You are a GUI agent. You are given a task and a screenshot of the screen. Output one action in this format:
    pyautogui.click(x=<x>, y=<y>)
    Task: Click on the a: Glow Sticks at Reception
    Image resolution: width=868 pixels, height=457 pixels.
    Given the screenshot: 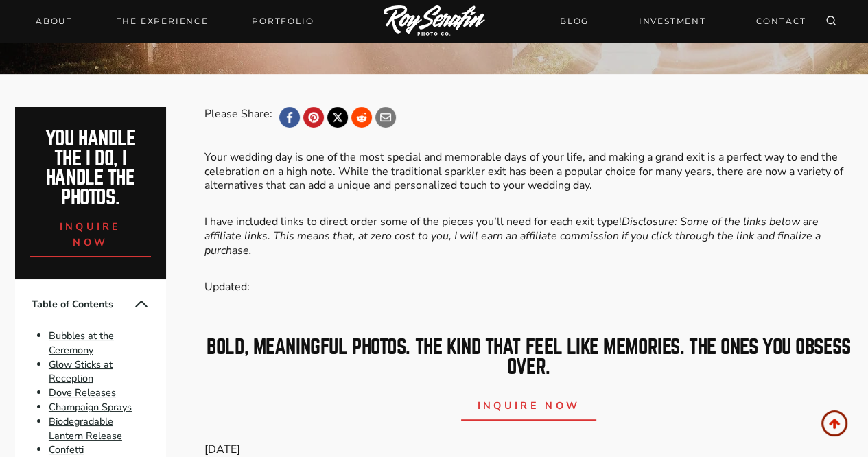 What is the action you would take?
    pyautogui.click(x=80, y=371)
    